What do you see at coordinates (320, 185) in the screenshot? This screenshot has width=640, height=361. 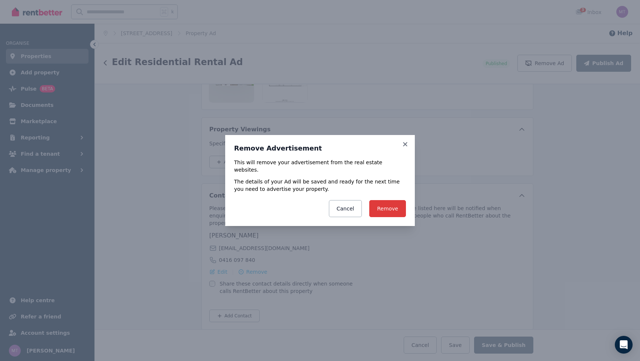 I see `p: The details of your Ad will be saved and ready for the next time you need to advertise your prope...` at bounding box center [320, 185].